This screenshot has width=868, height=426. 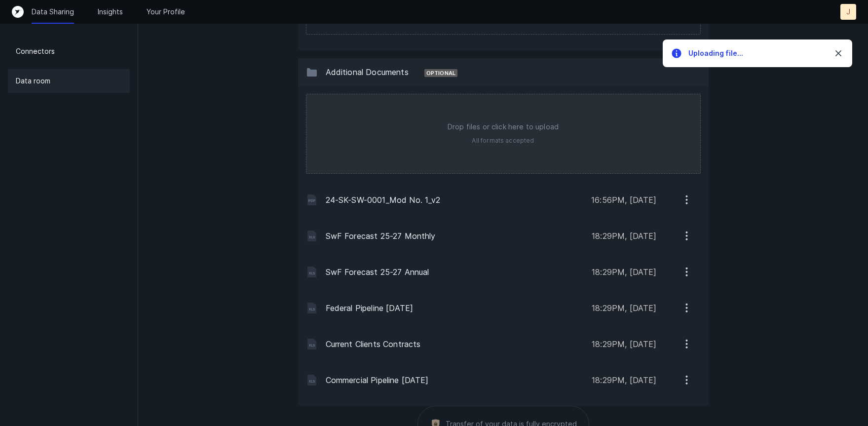 What do you see at coordinates (33, 81) in the screenshot?
I see `p: Data room` at bounding box center [33, 81].